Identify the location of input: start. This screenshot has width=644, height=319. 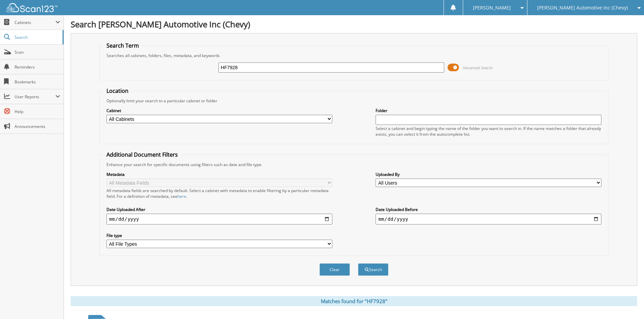
(220, 219).